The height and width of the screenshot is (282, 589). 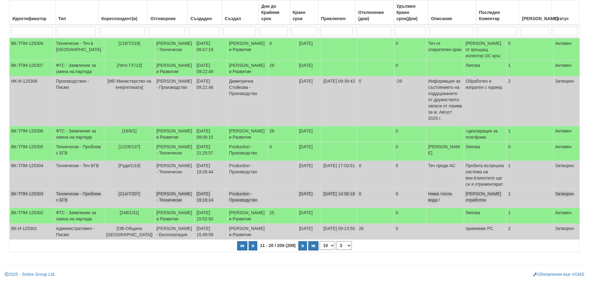 What do you see at coordinates (445, 166) in the screenshot?
I see `p: Теч преди АС` at bounding box center [445, 166].